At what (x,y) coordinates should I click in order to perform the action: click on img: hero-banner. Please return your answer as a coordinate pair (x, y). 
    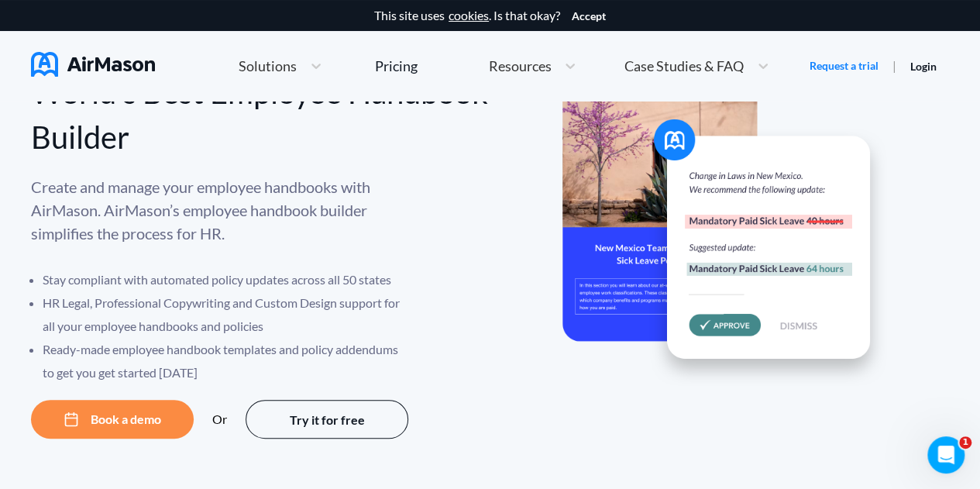
    Looking at the image, I should click on (725, 234).